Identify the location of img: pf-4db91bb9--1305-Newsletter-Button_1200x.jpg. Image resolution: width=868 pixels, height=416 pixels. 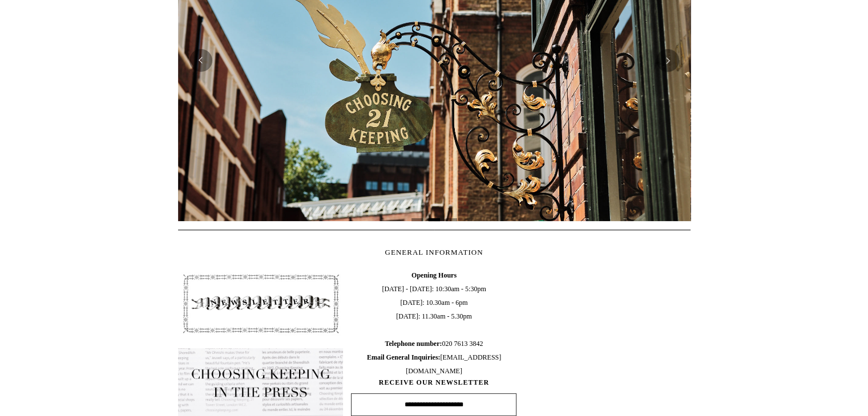
(261, 304).